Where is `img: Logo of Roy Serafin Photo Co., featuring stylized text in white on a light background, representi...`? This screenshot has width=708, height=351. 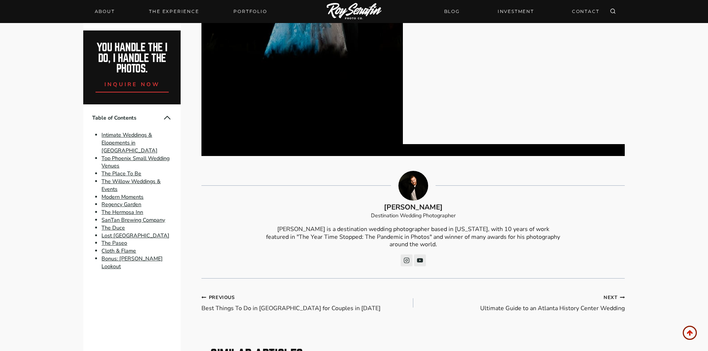 img: Logo of Roy Serafin Photo Co., featuring stylized text in white on a light background, representi... is located at coordinates (354, 12).